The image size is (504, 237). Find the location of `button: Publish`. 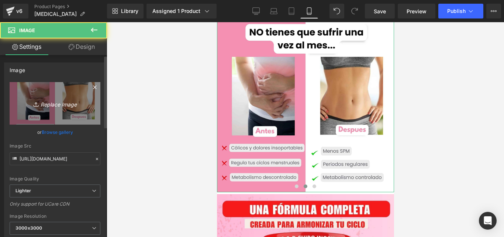

button: Publish is located at coordinates (461, 11).